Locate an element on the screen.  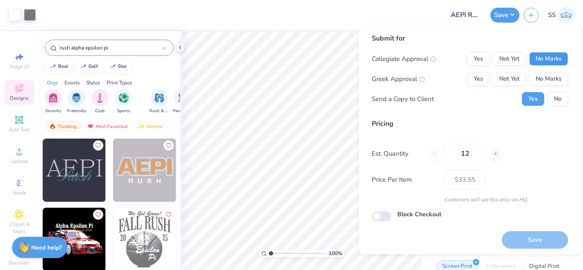
div: filter for Club is located at coordinates (100, 102).